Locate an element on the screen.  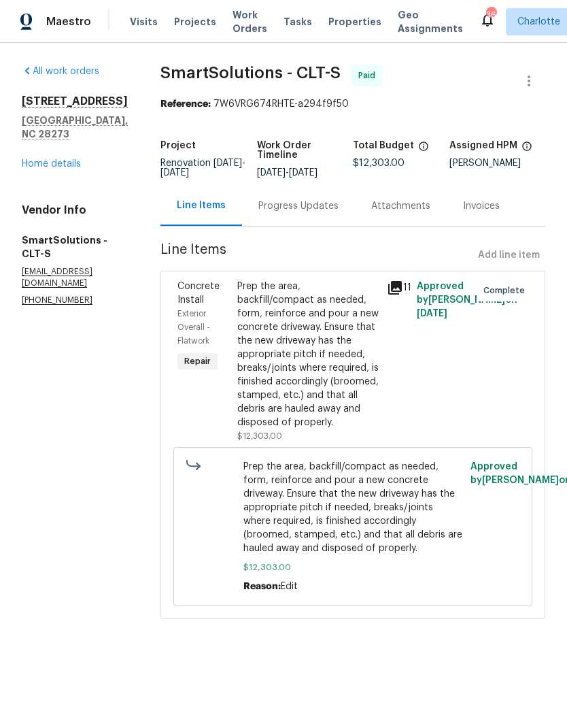
span: Line Items is located at coordinates (316, 255).